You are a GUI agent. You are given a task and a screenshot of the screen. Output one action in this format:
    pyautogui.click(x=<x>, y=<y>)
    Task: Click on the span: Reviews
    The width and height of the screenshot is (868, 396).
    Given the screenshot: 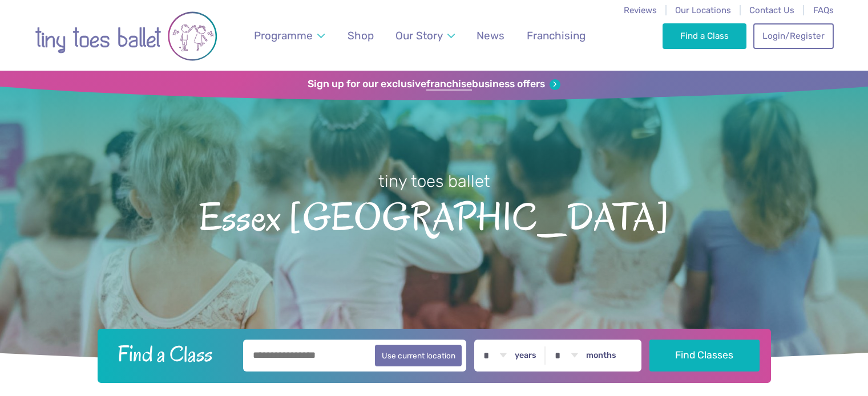 What is the action you would take?
    pyautogui.click(x=641, y=10)
    